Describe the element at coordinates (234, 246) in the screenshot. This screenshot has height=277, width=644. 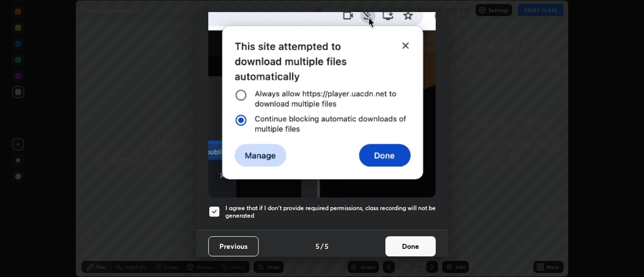
I see `button: Previous` at that location.